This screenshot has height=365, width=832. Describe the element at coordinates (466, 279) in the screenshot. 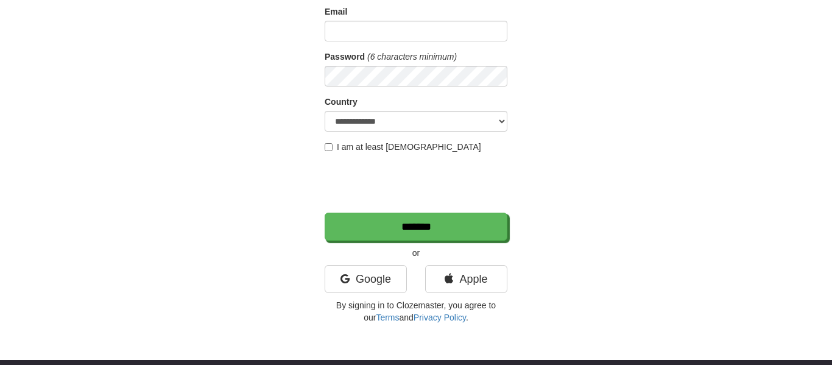

I see `a: Apple` at that location.